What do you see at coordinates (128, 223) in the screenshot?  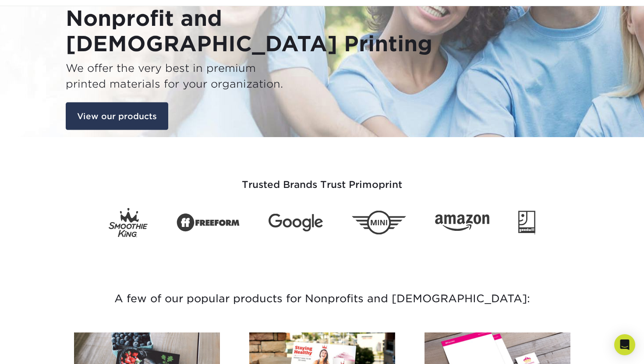 I see `img: Smoothie King` at bounding box center [128, 223].